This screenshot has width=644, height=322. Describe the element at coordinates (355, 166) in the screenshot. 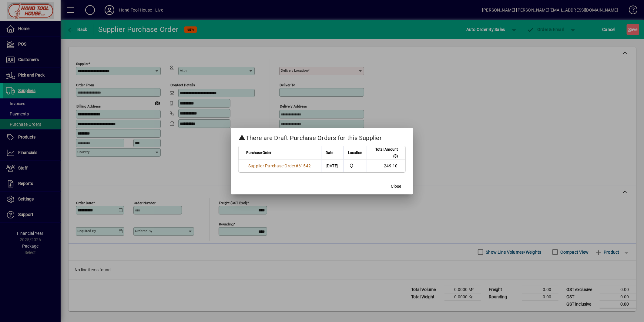

I see `span: Frankton` at that location.